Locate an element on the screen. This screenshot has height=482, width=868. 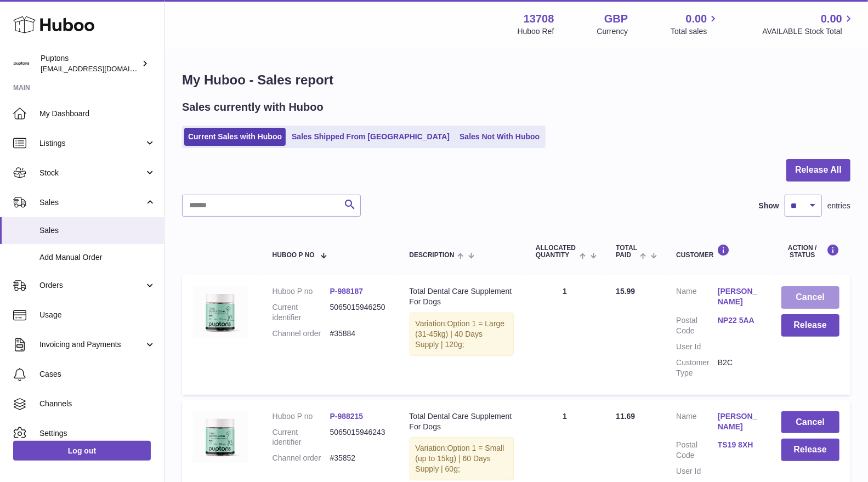
h1: My Huboo - Sales report is located at coordinates (516, 80).